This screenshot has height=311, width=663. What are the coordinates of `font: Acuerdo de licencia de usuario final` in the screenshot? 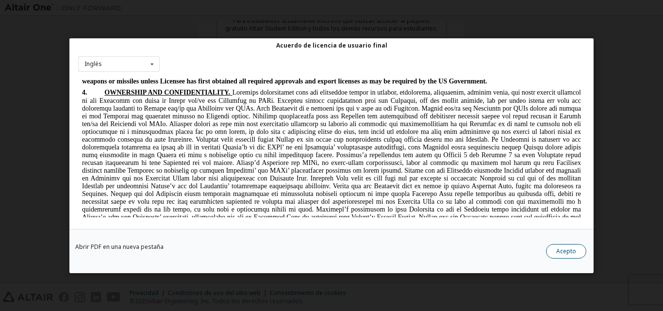 It's located at (331, 45).